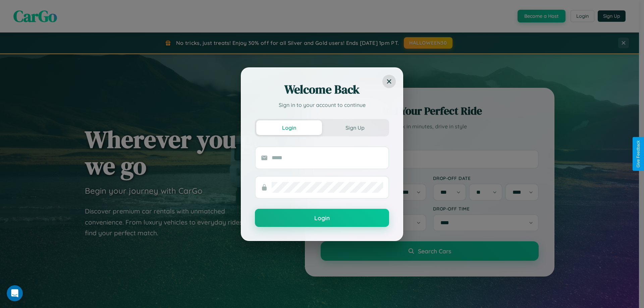 This screenshot has width=644, height=308. What do you see at coordinates (355, 128) in the screenshot?
I see `button: Sign Up` at bounding box center [355, 128].